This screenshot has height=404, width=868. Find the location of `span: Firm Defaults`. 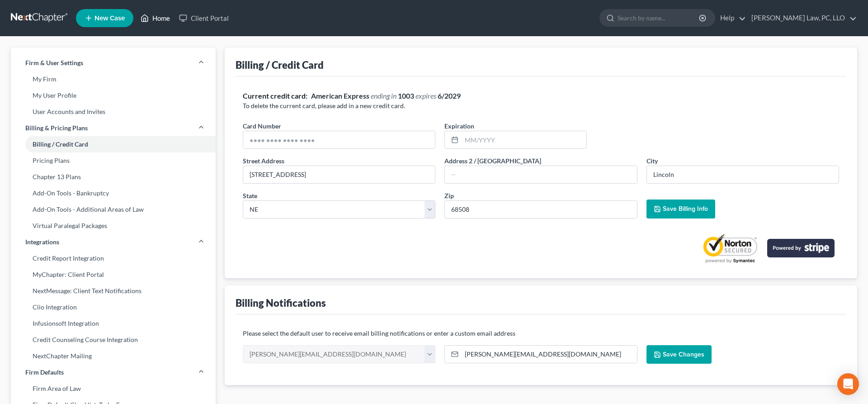

span: Firm Defaults is located at coordinates (44, 372).